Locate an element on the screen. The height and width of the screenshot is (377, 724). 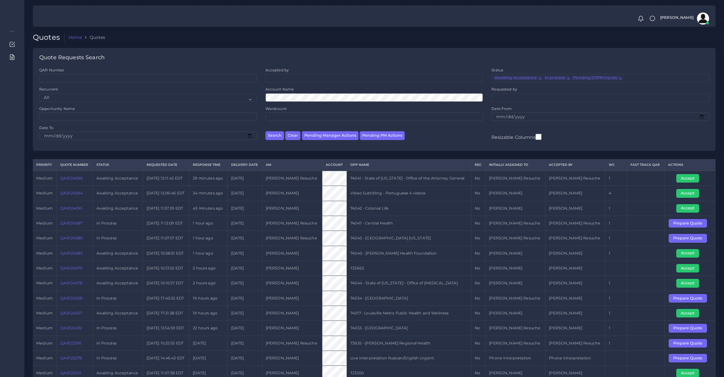
label: Wordcount is located at coordinates (276, 109).